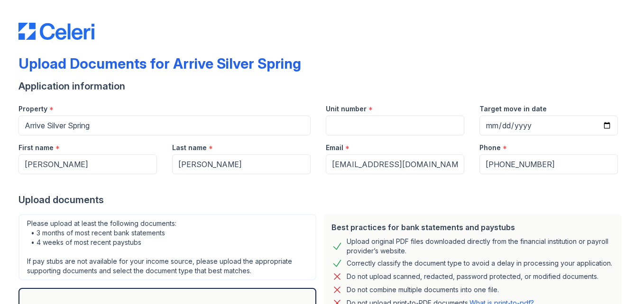  Describe the element at coordinates (481, 247) in the screenshot. I see `div: Upload original PDF files downloaded directly from the financial institution or payroll provider’...` at that location.